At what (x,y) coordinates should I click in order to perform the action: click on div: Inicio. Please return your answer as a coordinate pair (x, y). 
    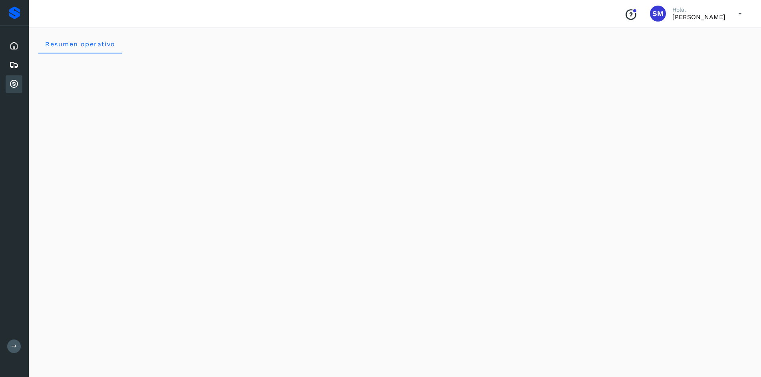
    Looking at the image, I should click on (14, 46).